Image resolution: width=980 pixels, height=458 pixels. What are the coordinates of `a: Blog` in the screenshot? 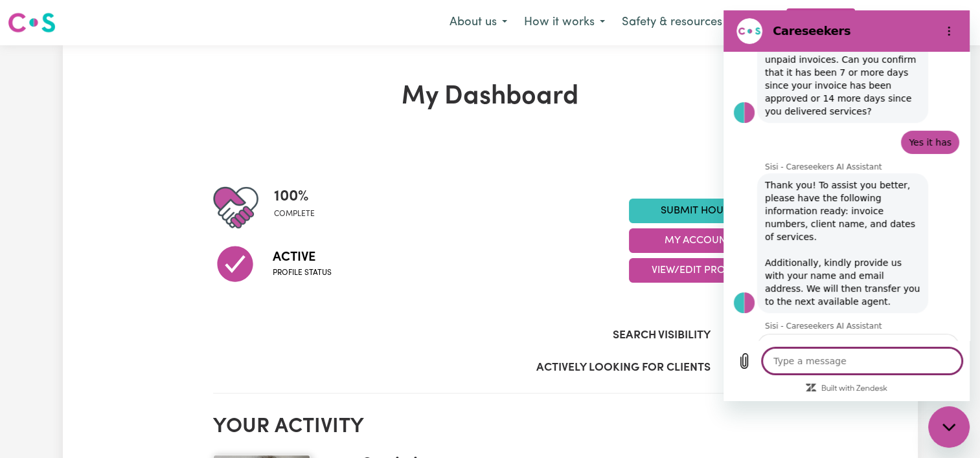 It's located at (761, 23).